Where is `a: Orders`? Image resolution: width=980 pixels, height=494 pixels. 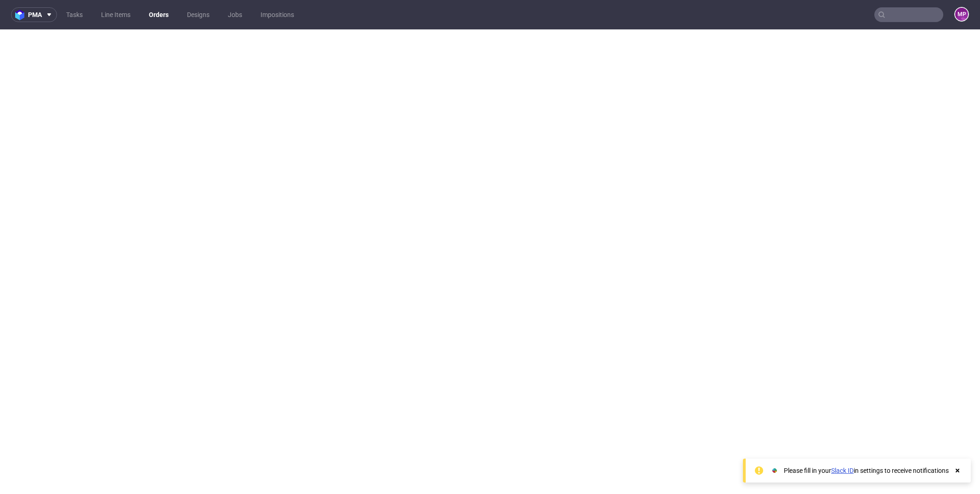 a: Orders is located at coordinates (159, 14).